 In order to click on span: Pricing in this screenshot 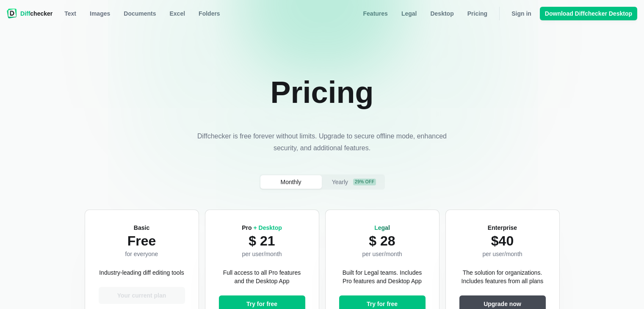, I will do `click(477, 14)`.